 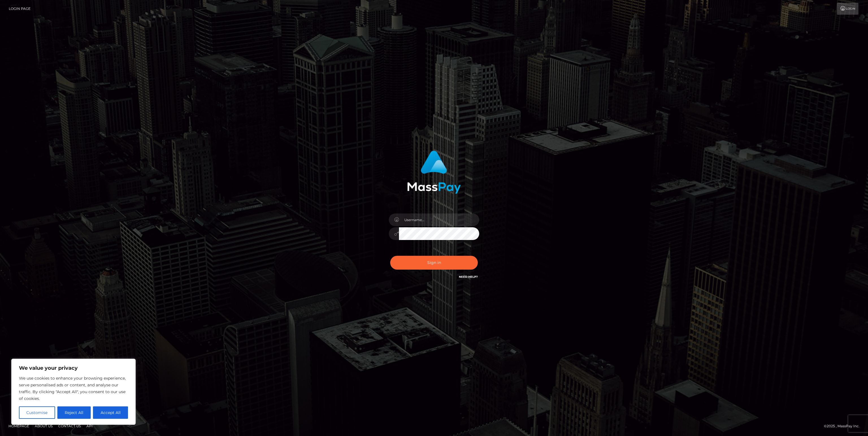 What do you see at coordinates (19, 426) in the screenshot?
I see `a: Homepage` at bounding box center [19, 426].